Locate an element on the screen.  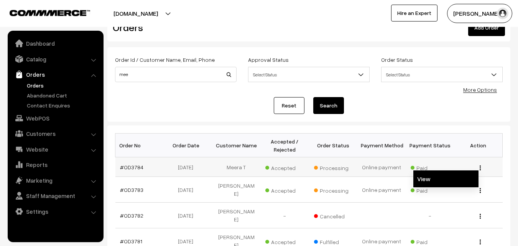
a: Staff Management is located at coordinates (55, 196).